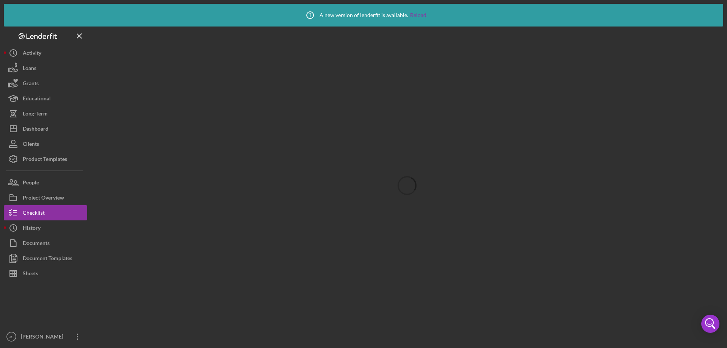 The width and height of the screenshot is (727, 348). What do you see at coordinates (45, 83) in the screenshot?
I see `button: Grants` at bounding box center [45, 83].